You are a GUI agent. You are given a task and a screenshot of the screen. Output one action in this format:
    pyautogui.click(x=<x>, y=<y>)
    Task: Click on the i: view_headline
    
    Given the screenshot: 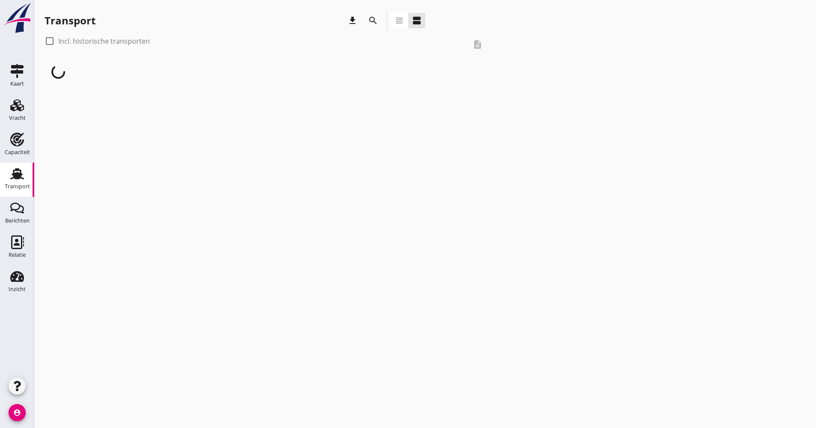 What is the action you would take?
    pyautogui.click(x=399, y=21)
    